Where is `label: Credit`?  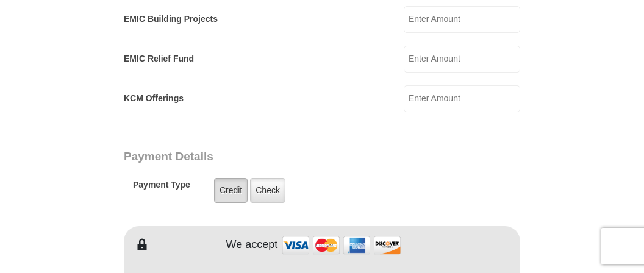
label: Credit is located at coordinates (231, 190).